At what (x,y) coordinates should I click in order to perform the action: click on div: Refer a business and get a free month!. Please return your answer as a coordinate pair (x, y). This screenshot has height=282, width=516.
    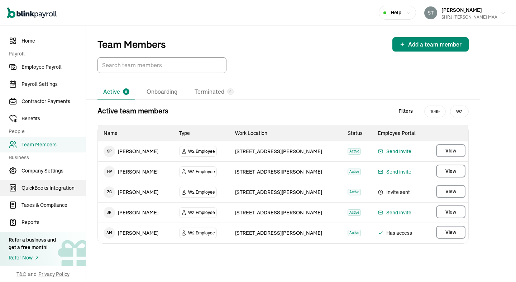
    Looking at the image, I should click on (32, 244).